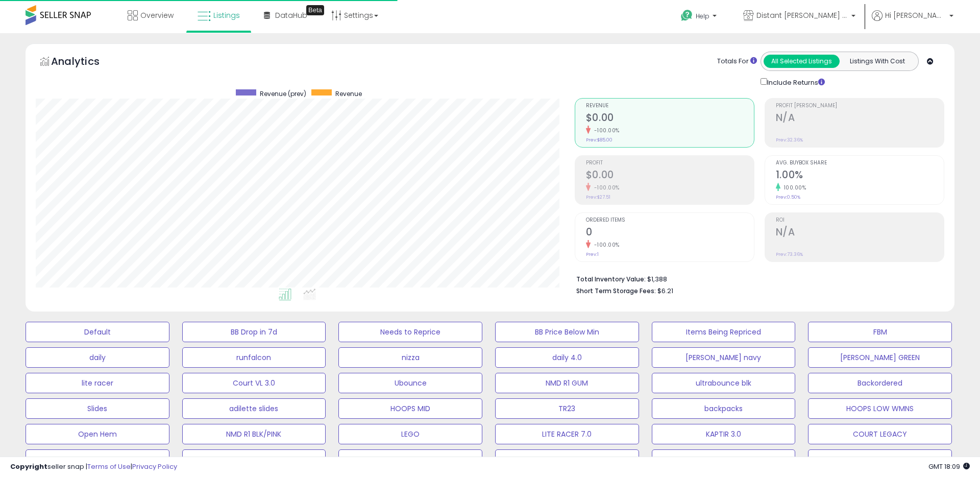 This screenshot has width=980, height=477. I want to click on a: Privacy Policy, so click(154, 466).